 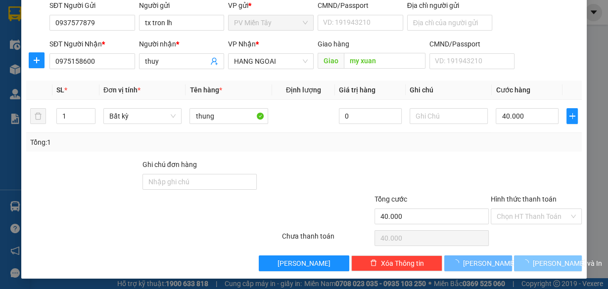 I want to click on span: user-add, so click(x=214, y=61).